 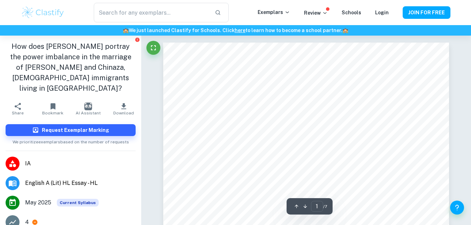 I want to click on button: Help and Feedback, so click(x=457, y=207).